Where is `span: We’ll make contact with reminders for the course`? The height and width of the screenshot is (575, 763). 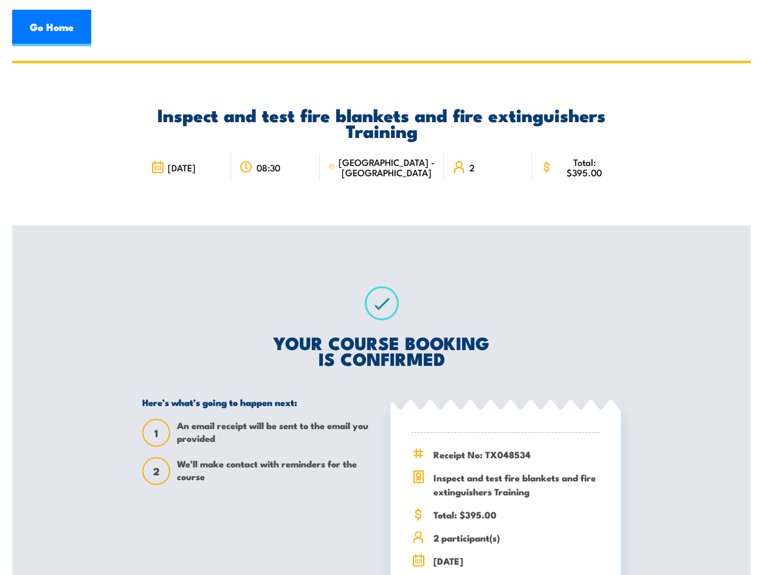
span: We’ll make contact with reminders for the course is located at coordinates (275, 471).